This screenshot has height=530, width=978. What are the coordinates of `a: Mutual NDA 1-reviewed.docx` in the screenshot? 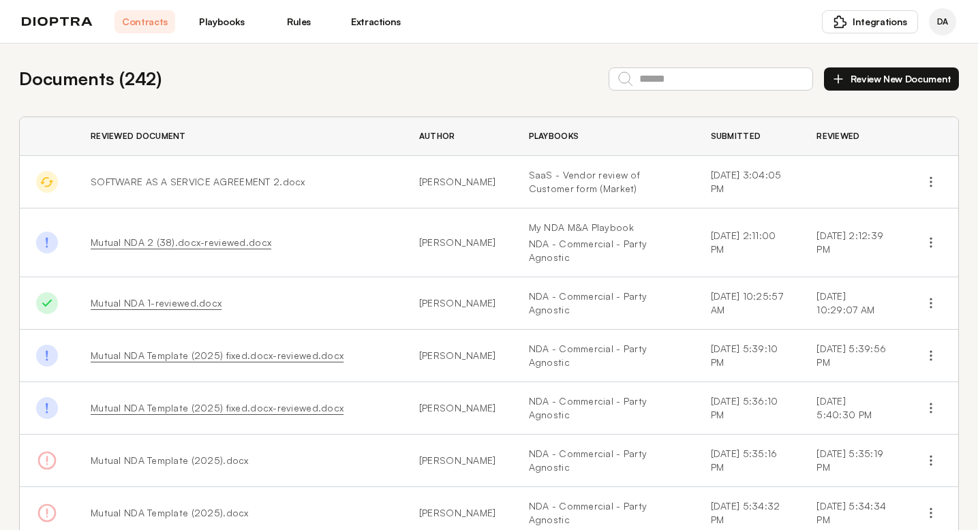 It's located at (156, 303).